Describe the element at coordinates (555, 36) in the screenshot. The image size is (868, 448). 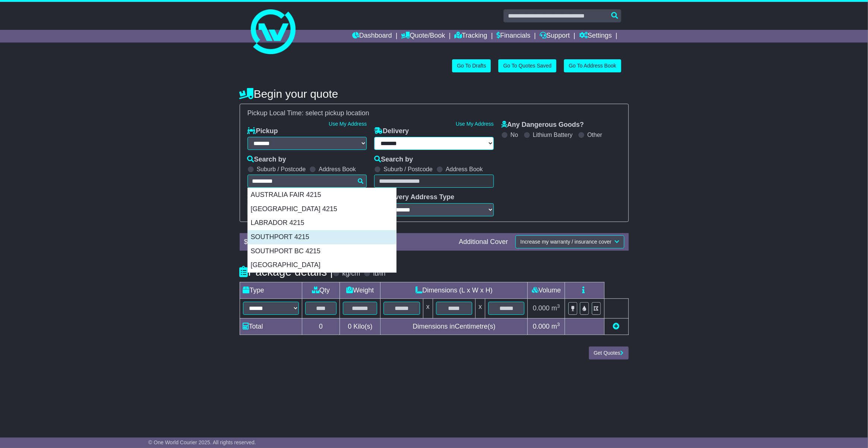
I see `a: Support` at that location.